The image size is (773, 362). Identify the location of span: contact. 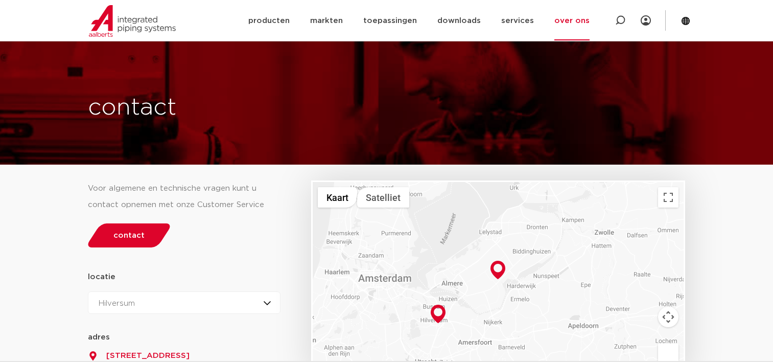
(129, 235).